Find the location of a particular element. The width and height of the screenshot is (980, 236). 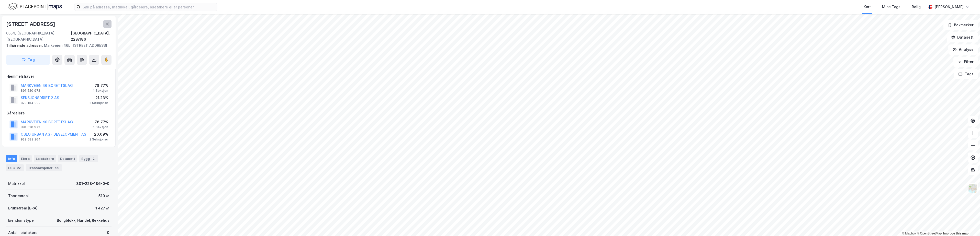

button: Analyse is located at coordinates (963, 49).